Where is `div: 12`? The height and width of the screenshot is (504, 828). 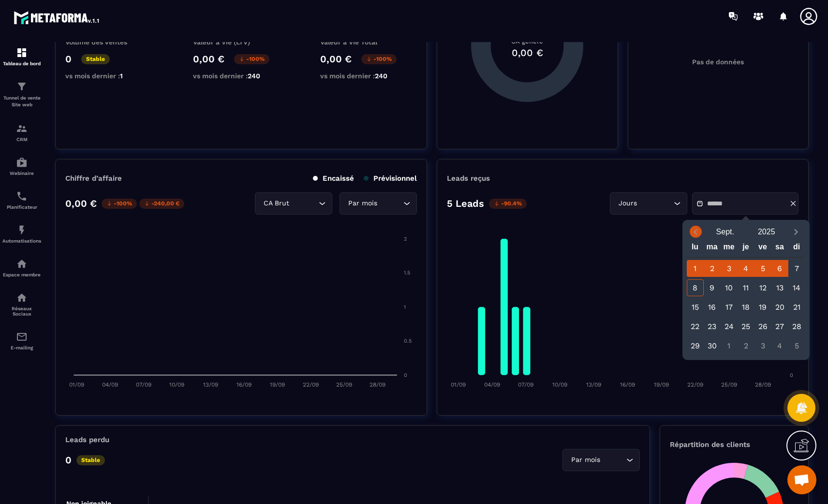 div: 12 is located at coordinates (762, 287).